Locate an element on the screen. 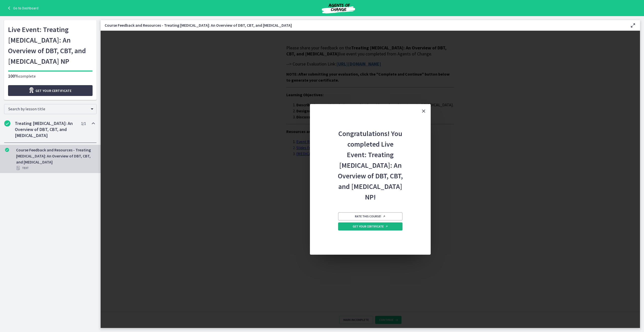  span: Search by lesson title is located at coordinates (48, 109).